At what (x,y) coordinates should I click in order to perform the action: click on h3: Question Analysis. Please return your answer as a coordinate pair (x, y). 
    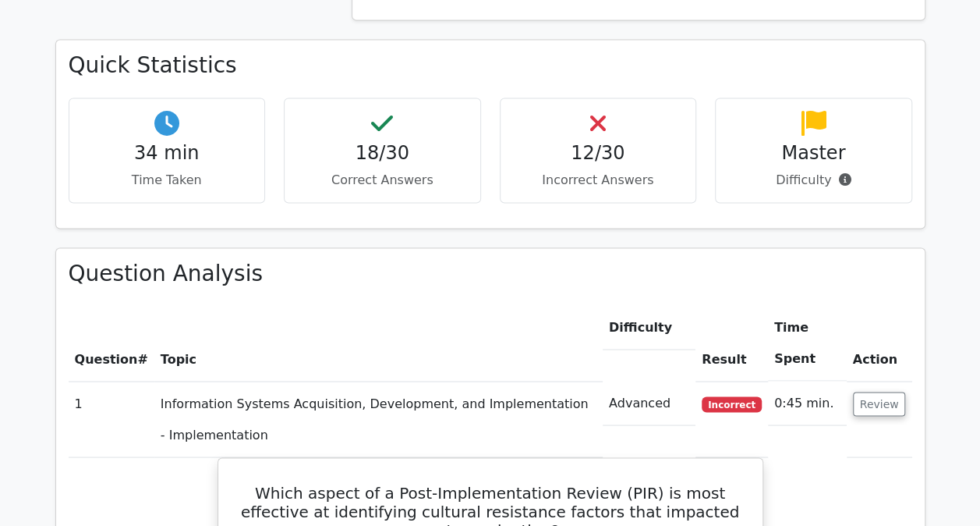
    Looking at the image, I should click on (490, 273).